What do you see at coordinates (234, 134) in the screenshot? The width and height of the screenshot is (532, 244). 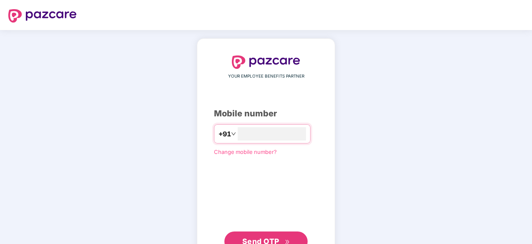 I see `span: down` at bounding box center [234, 134].